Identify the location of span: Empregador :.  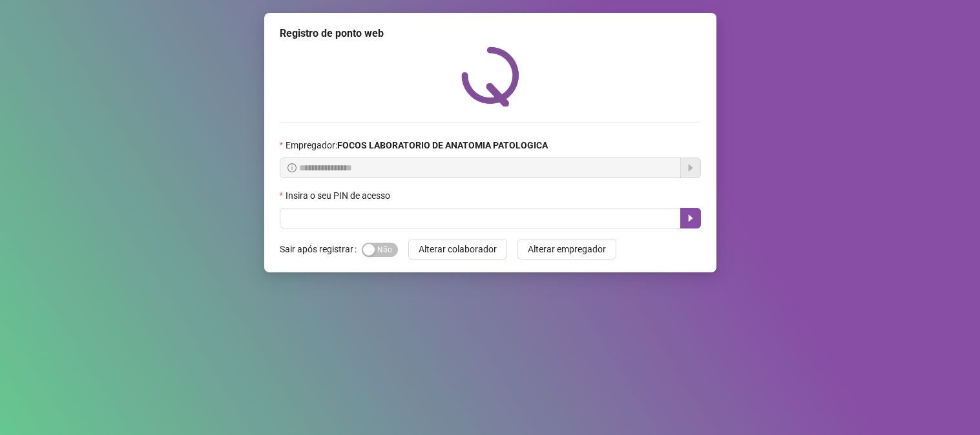
(417, 145).